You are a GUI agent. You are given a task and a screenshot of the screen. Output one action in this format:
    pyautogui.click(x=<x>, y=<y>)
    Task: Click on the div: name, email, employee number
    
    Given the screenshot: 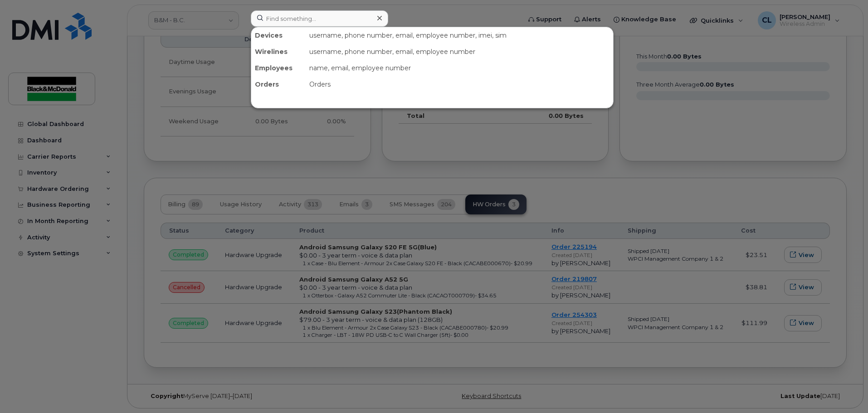 What is the action you would take?
    pyautogui.click(x=459, y=68)
    